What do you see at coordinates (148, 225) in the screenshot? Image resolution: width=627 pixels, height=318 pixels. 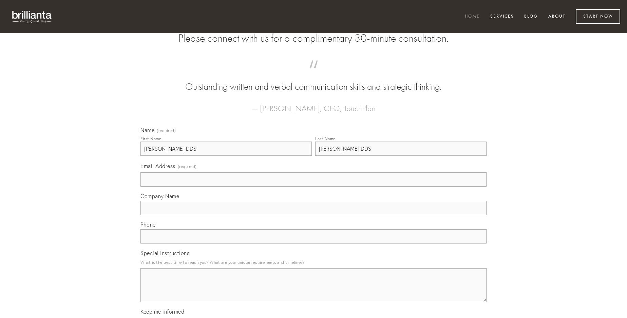 I see `span: Phone` at bounding box center [148, 225].